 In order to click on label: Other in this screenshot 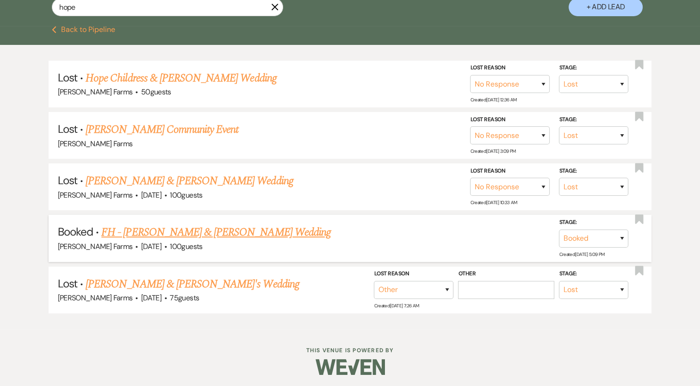, I will do `click(506, 274)`.